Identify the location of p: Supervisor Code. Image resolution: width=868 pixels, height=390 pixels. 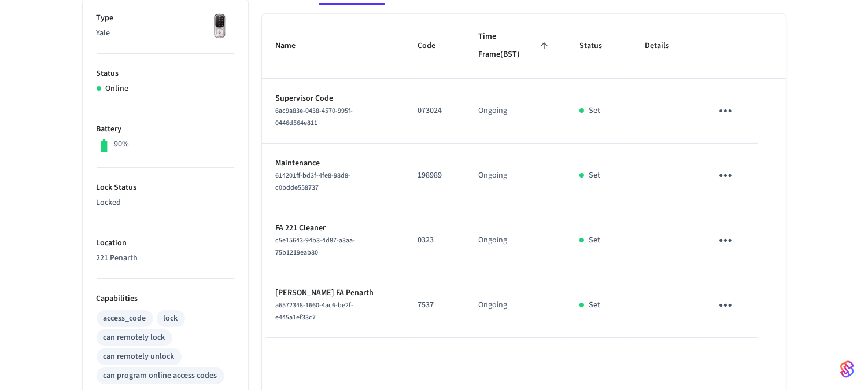
(332, 99).